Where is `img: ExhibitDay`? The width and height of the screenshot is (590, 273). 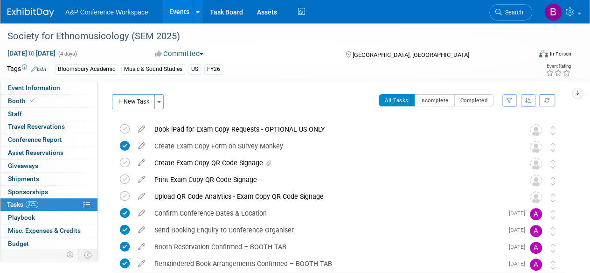
img: ExhibitDay is located at coordinates (31, 13).